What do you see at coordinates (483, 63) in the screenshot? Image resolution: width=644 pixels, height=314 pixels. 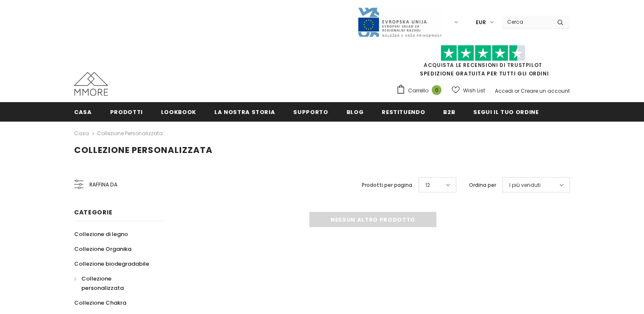 I see `span: SPEDIZIONE GRATUITA PER TUTTI GLI ORDINI` at bounding box center [483, 63].